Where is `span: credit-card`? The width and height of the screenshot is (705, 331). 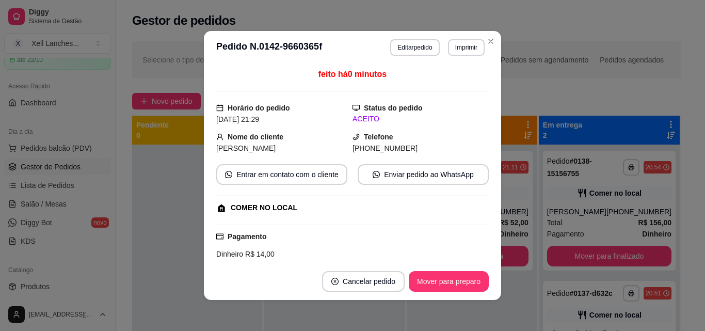 span: credit-card is located at coordinates (220, 236).